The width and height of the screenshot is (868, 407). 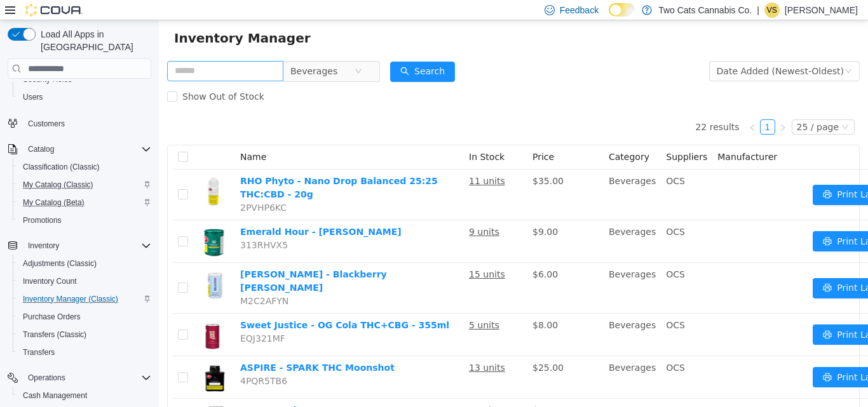 What do you see at coordinates (389, 161) in the screenshot?
I see `span: $35.00` at bounding box center [389, 161].